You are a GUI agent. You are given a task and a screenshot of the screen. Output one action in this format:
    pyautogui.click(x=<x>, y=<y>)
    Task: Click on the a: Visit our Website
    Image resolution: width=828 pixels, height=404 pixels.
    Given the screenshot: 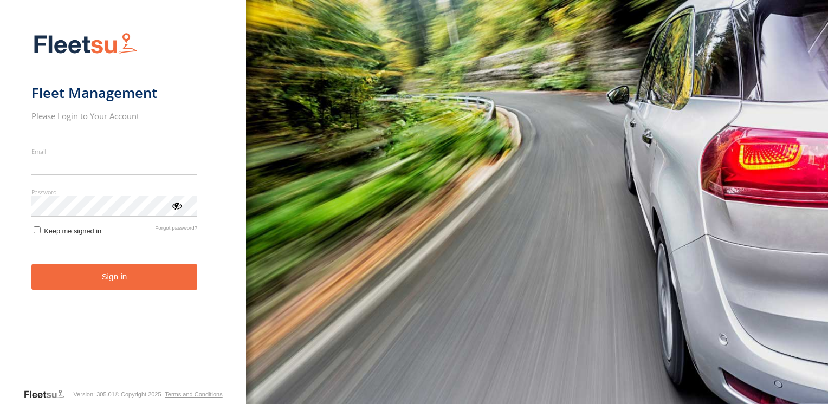 What is the action you would take?
    pyautogui.click(x=48, y=394)
    